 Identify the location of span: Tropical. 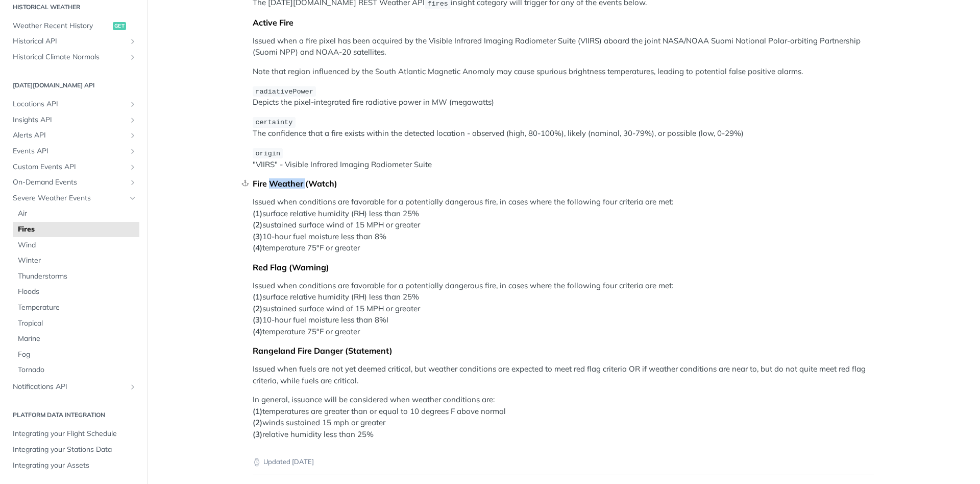
(77, 323).